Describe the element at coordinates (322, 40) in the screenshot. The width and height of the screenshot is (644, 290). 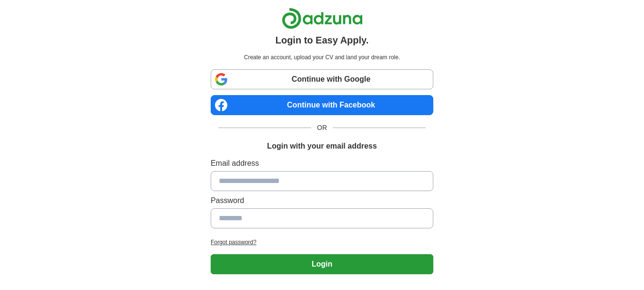
I see `h1: Login to Easy Apply.` at that location.